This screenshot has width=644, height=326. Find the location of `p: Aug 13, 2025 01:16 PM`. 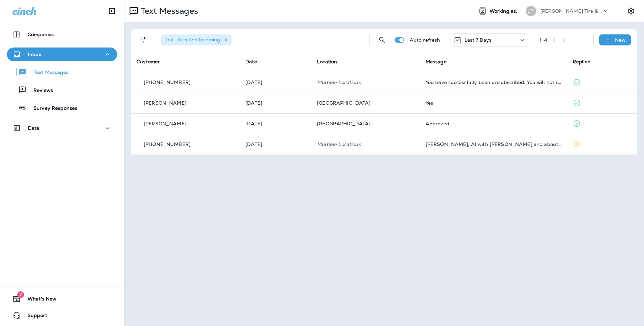

p: Aug 13, 2025 01:16 PM is located at coordinates (275, 124).